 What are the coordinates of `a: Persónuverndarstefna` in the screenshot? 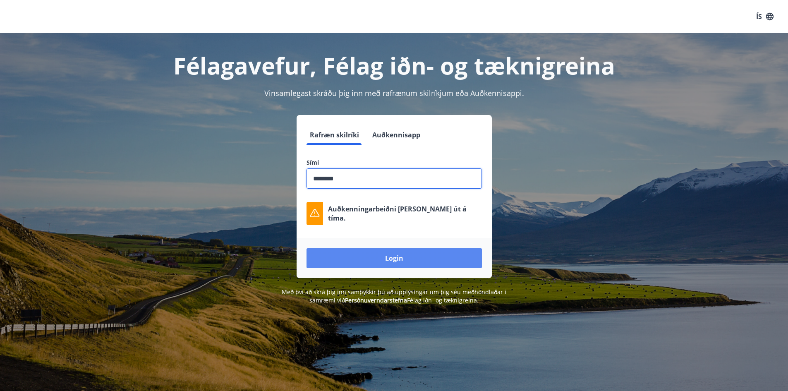 It's located at (376, 300).